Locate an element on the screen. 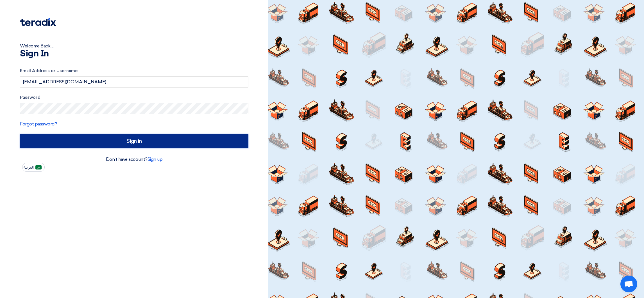  img: ar-AR.png is located at coordinates (38, 167).